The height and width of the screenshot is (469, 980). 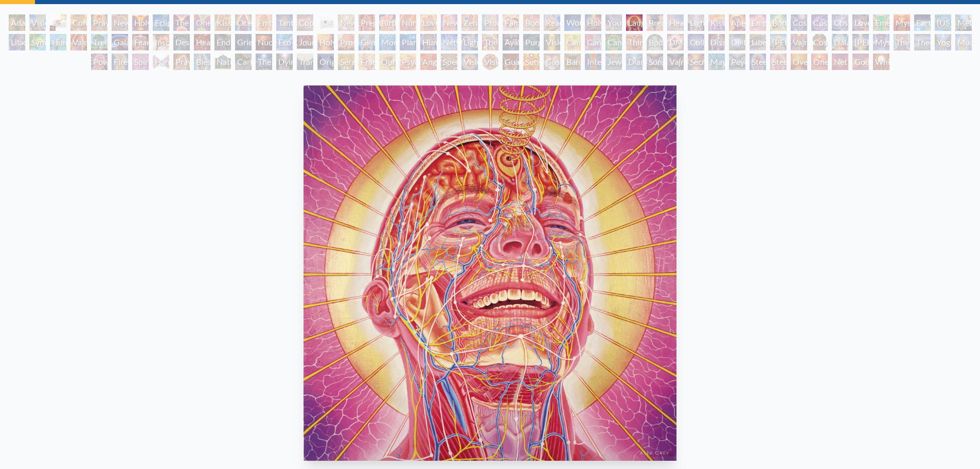 What do you see at coordinates (614, 23) in the screenshot?
I see `div: Young & Old` at bounding box center [614, 23].